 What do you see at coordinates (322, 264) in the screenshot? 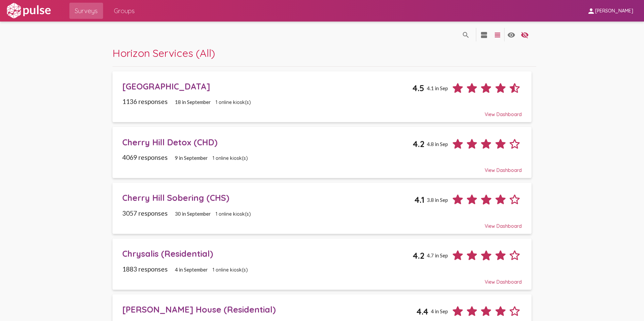
I see `a: Chrysalis (Residential)4.24.7 in Sep1883 responses4 in September1 online kiosk(s)View Dashboard` at bounding box center [322, 264].